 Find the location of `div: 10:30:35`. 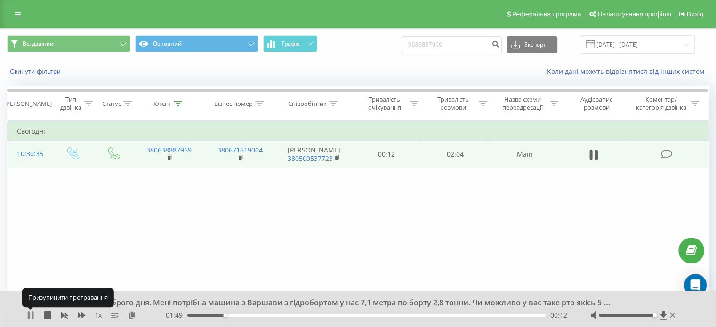

div: 10:30:35 is located at coordinates (29, 154).